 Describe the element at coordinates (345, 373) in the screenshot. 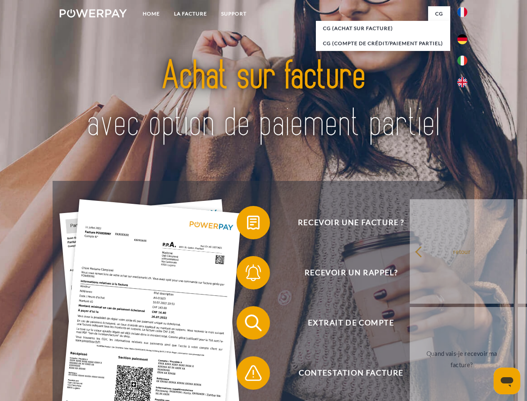

I see `button: Contestation Facture` at that location.